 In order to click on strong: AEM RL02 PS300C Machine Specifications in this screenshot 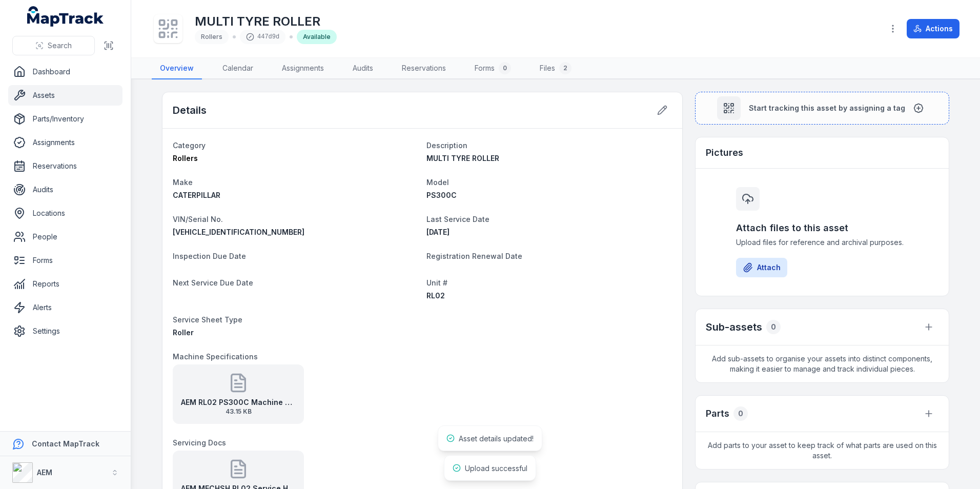, I will do `click(239, 403)`.